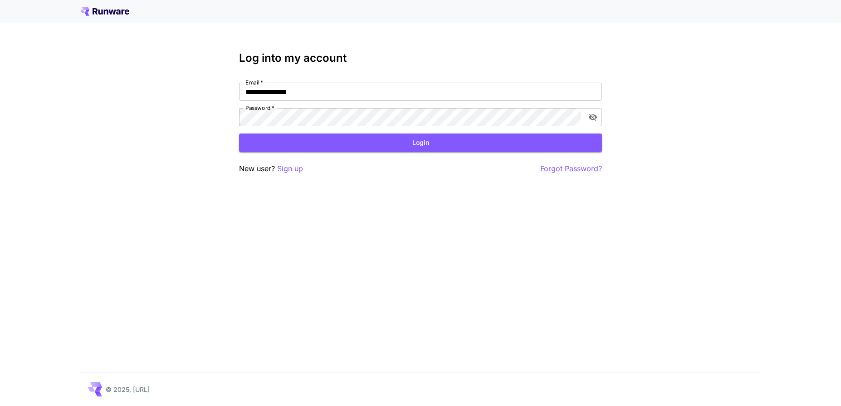 This screenshot has height=406, width=841. Describe the element at coordinates (421, 143) in the screenshot. I see `button: Login` at that location.